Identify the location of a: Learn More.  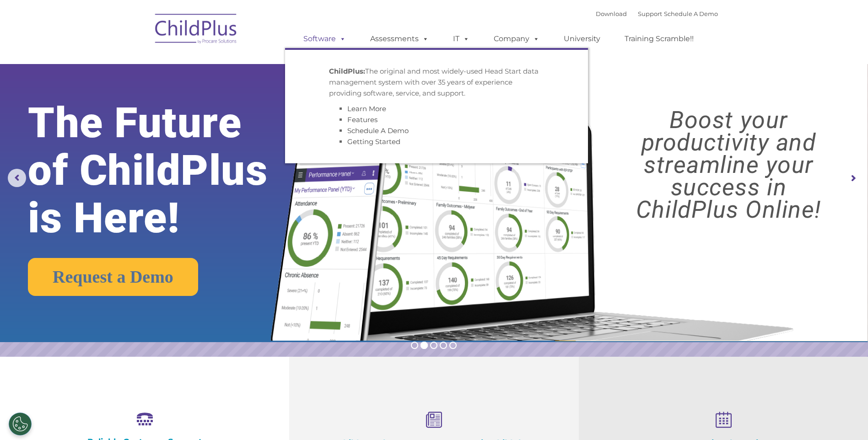
(366, 108).